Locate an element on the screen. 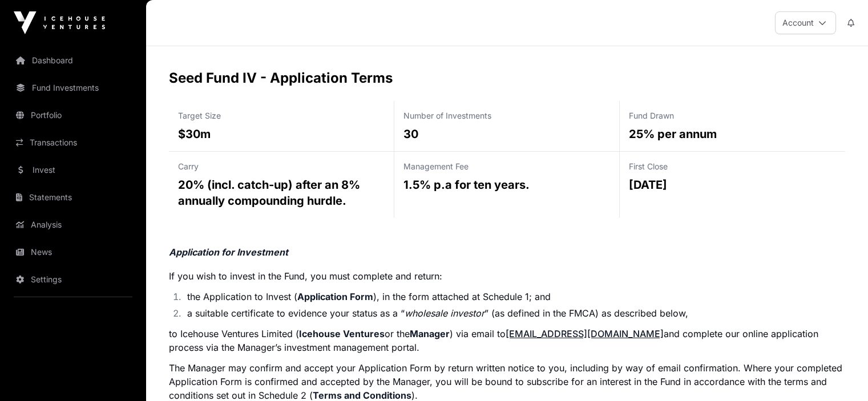  a: Portfolio is located at coordinates (73, 115).